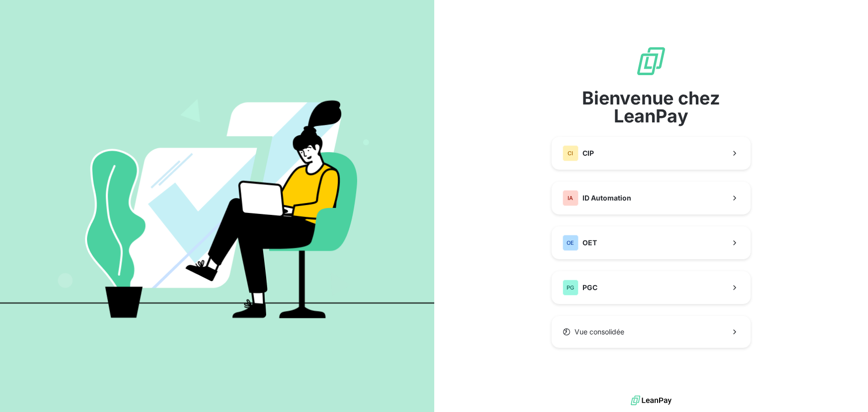 This screenshot has width=868, height=412. Describe the element at coordinates (571, 243) in the screenshot. I see `div: OE` at that location.